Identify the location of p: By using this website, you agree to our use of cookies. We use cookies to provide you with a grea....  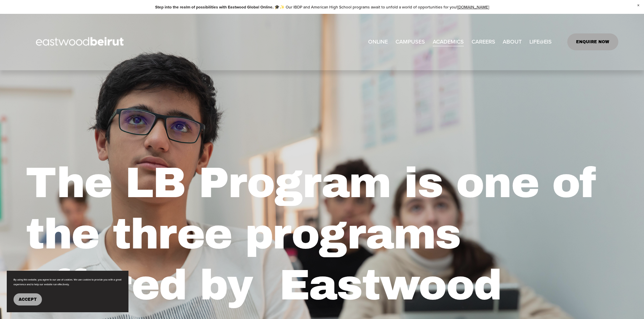
(68, 282).